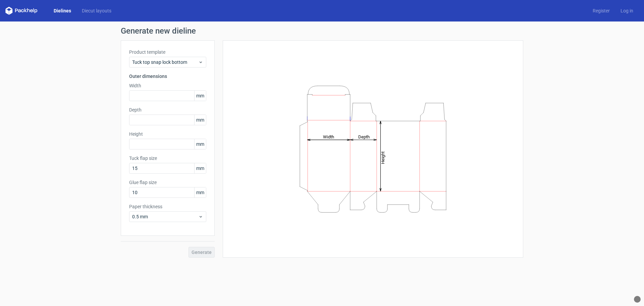  Describe the element at coordinates (168, 110) in the screenshot. I see `label: Depth` at that location.